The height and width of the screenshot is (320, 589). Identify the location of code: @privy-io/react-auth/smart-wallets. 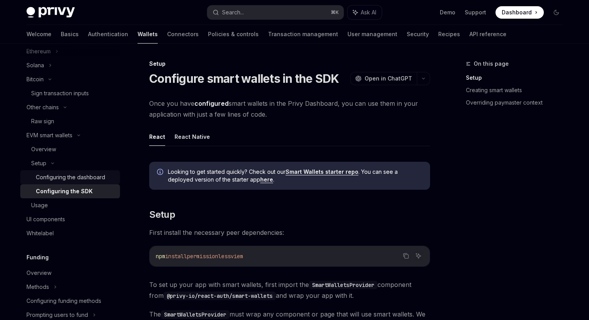
(220, 296).